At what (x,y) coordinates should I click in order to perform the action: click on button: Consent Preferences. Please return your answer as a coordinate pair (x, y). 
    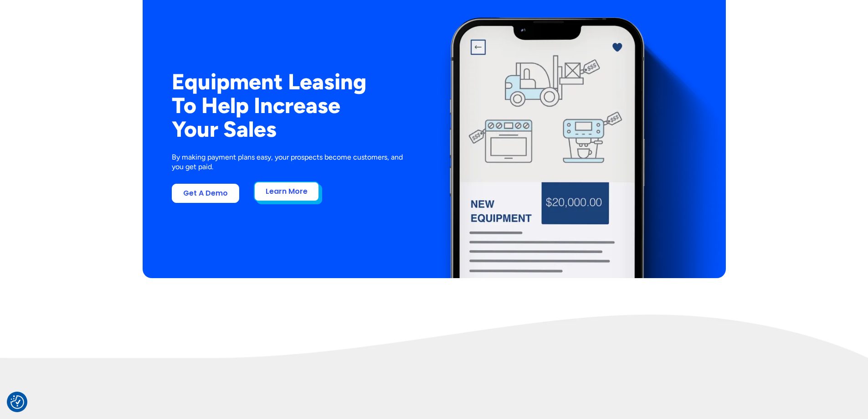
    Looking at the image, I should click on (17, 402).